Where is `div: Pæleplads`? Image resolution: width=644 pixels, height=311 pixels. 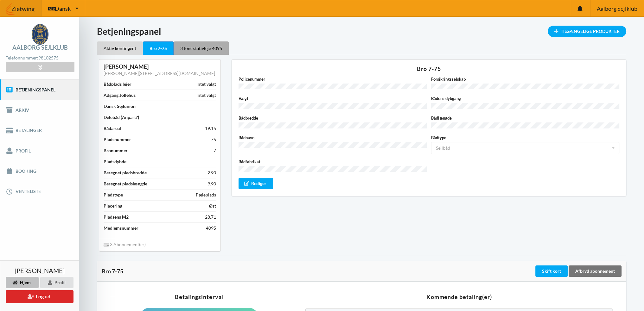
div: Pæleplads is located at coordinates (206, 195).